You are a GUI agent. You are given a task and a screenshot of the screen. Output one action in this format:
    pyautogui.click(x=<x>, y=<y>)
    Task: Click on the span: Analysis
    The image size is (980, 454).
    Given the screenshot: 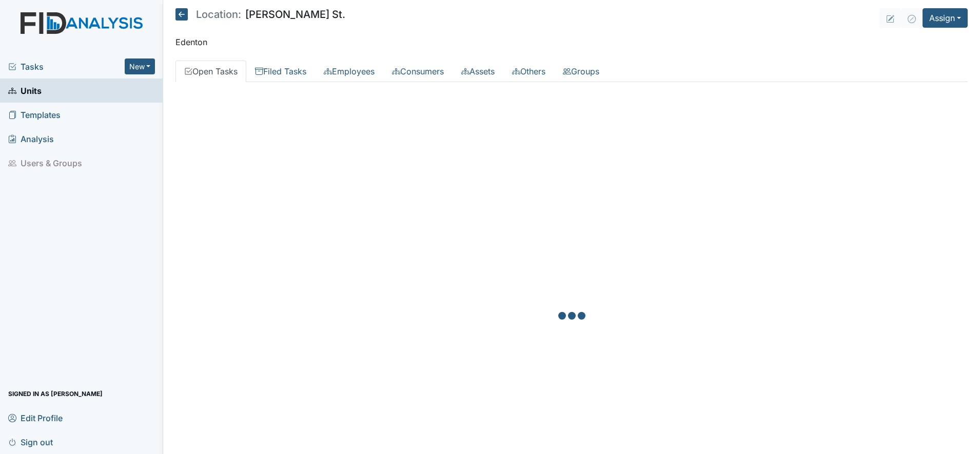 What is the action you would take?
    pyautogui.click(x=31, y=139)
    